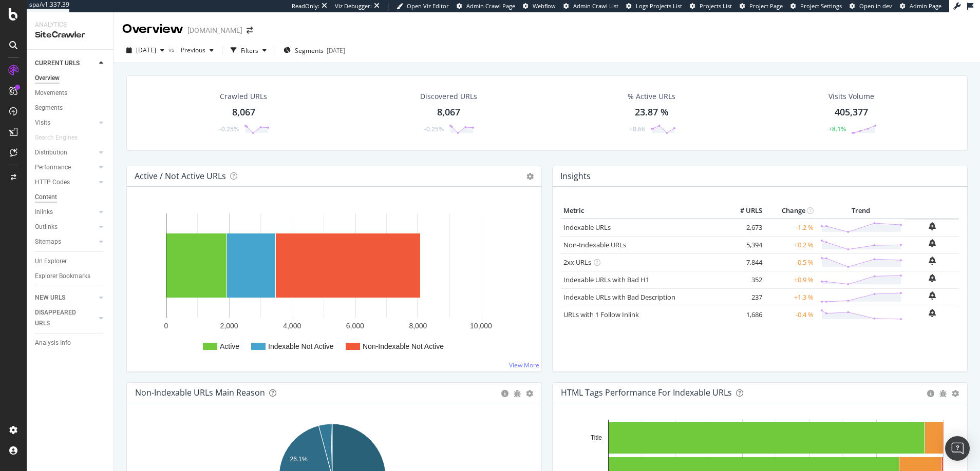 The height and width of the screenshot is (471, 980). I want to click on span: Open in dev, so click(876, 6).